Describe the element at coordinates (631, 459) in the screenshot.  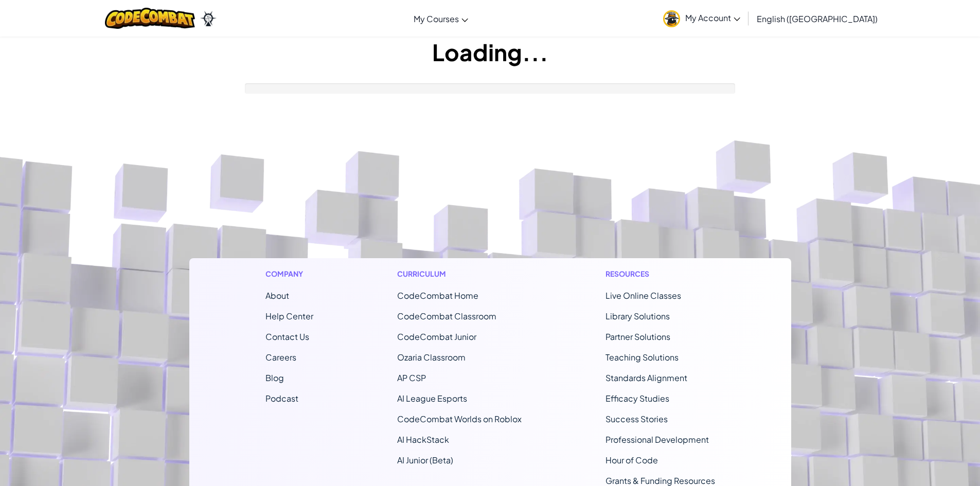
I see `a: Hour of Code` at that location.